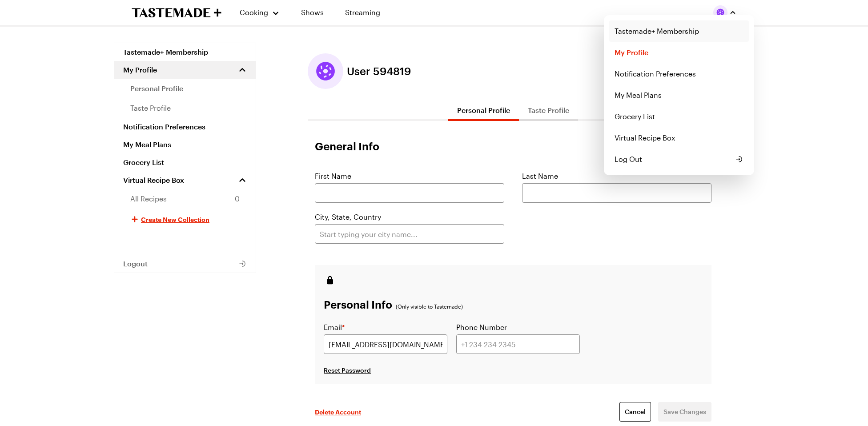 The image size is (868, 426). I want to click on img: Profile picture, so click(720, 12).